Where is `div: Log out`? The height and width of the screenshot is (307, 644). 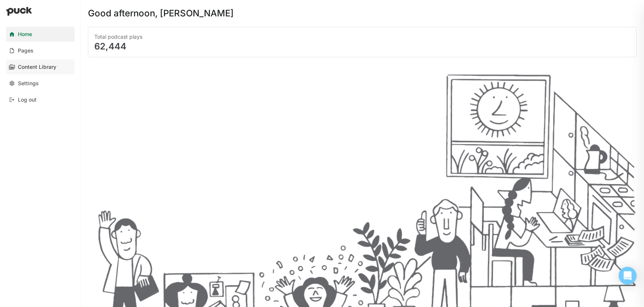 div: Log out is located at coordinates (27, 100).